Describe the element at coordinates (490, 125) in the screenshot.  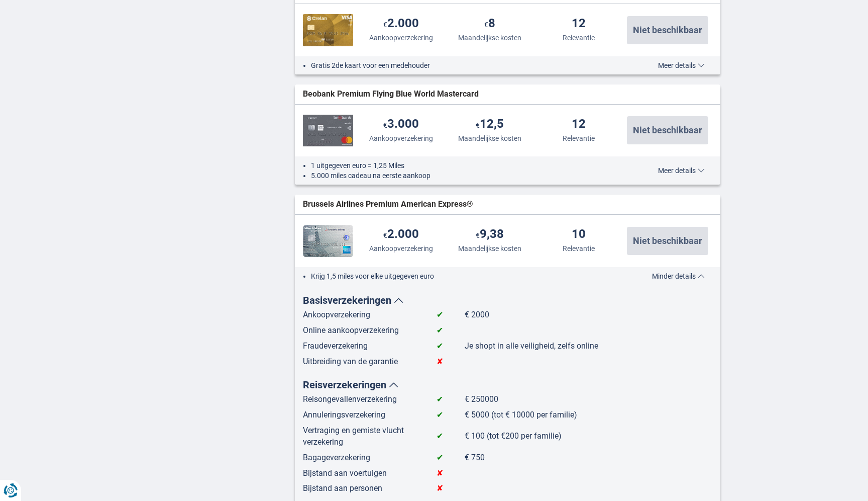
I see `div: 12,5` at that location.